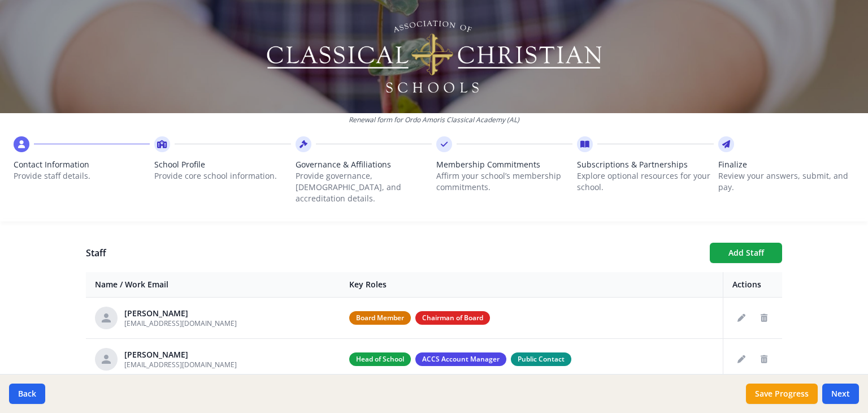  I want to click on span: Head of School, so click(380, 359).